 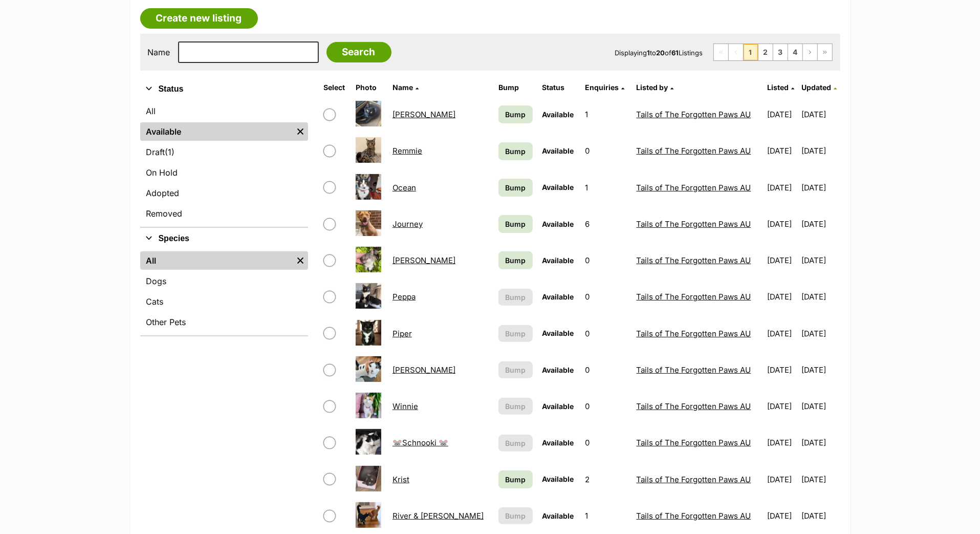 What do you see at coordinates (653, 87) in the screenshot?
I see `span: Listed by` at bounding box center [653, 87].